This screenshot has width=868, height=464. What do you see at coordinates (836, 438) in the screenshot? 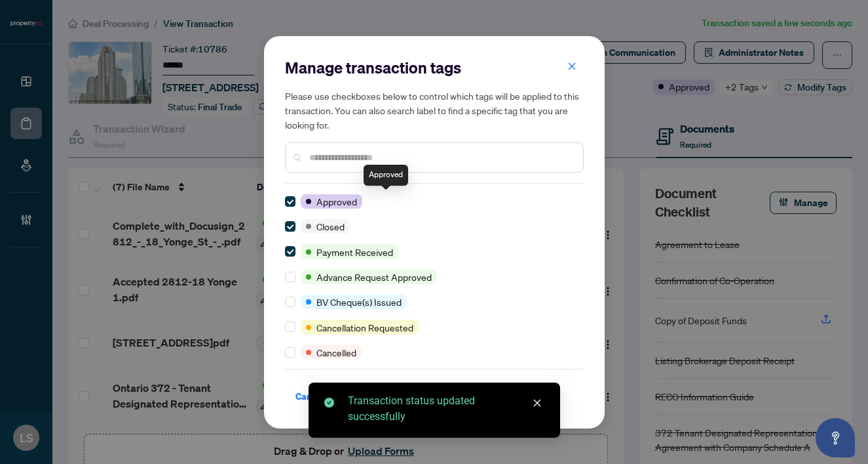
I see `button: Open asap` at bounding box center [836, 438].